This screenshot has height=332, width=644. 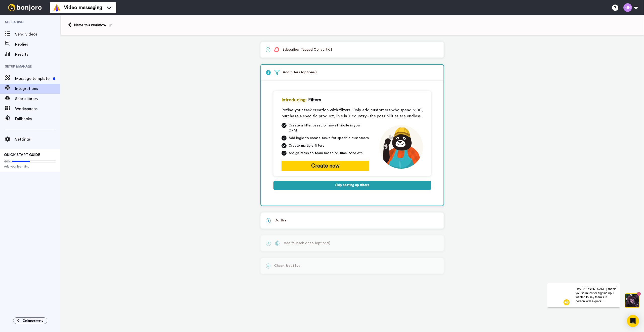 I want to click on span: Create a filter based on any attribute in your CRM, so click(x=329, y=128).